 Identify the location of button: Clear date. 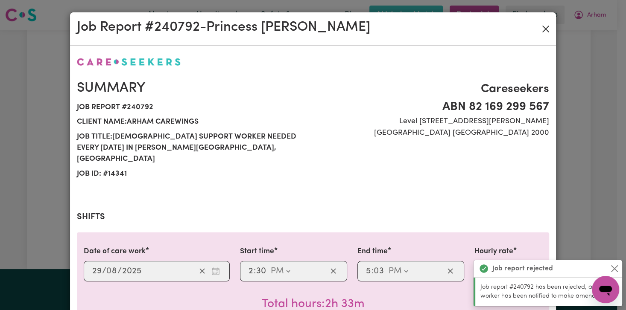
(202, 272).